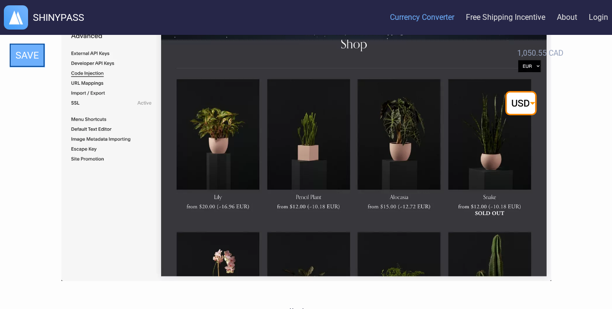 Image resolution: width=612 pixels, height=309 pixels. Describe the element at coordinates (567, 17) in the screenshot. I see `a: About` at that location.